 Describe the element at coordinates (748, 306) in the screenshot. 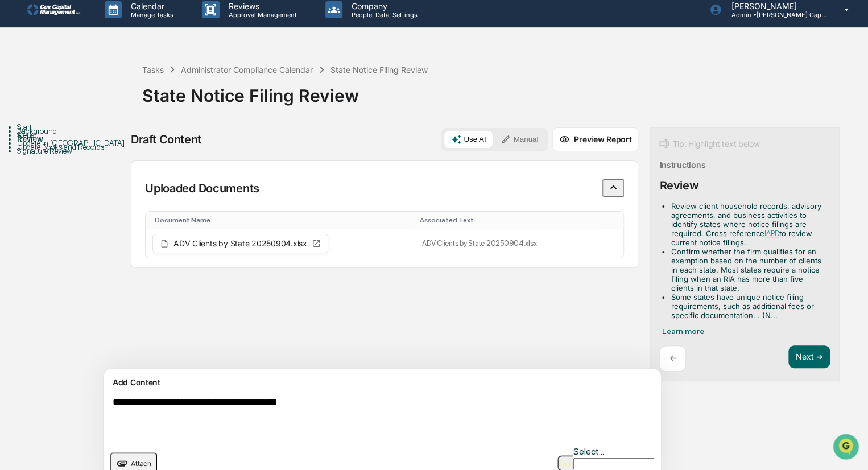

I see `li: Some states have unique notice filing requirements, such as additional fees or specific documenta...` at that location.